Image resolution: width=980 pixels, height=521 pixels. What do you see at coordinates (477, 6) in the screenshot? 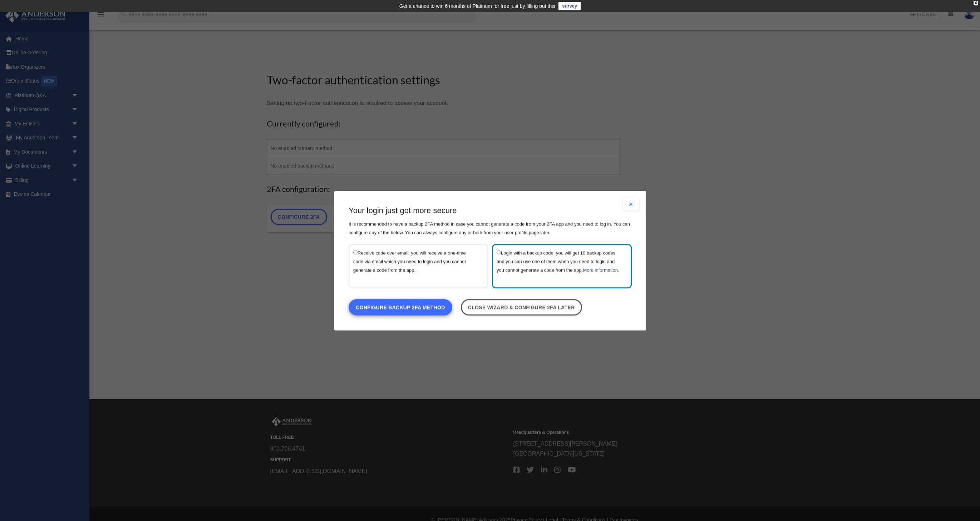
I see `div: Get a chance to win 6 months of Platinum for free just by filling out this` at bounding box center [477, 6].